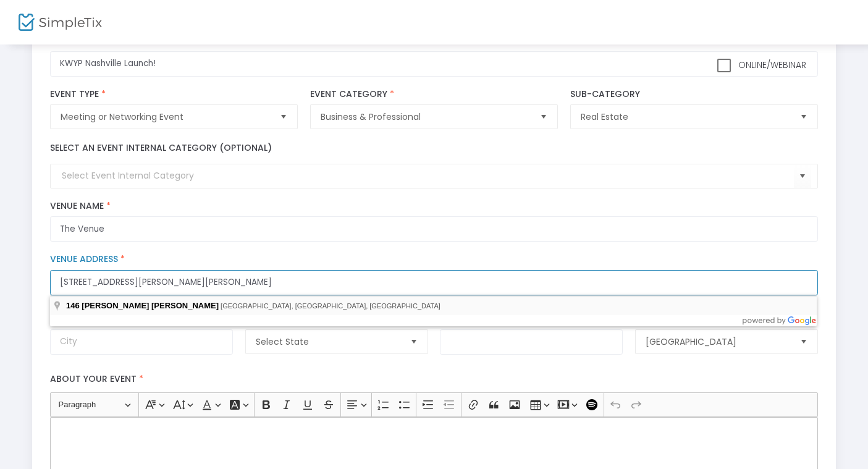 Image resolution: width=868 pixels, height=469 pixels. Describe the element at coordinates (328, 342) in the screenshot. I see `span: Select State` at that location.